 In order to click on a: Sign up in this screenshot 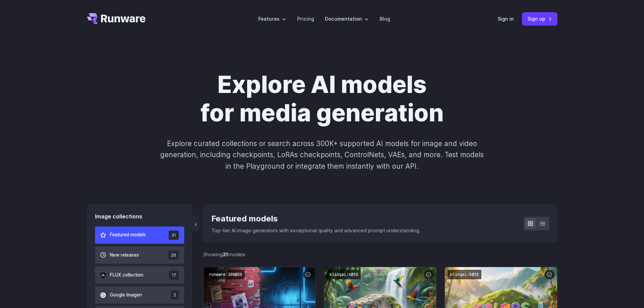, I will do `click(540, 18)`.